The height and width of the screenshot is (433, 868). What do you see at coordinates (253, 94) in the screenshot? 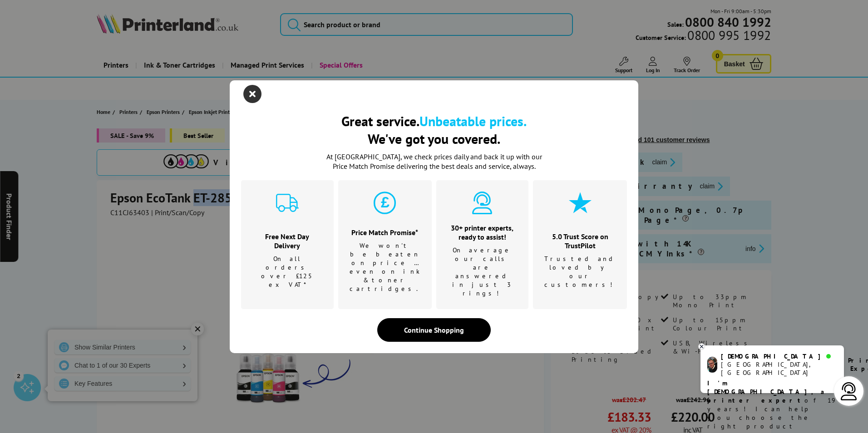
I see `button: close modal` at bounding box center [253, 94].